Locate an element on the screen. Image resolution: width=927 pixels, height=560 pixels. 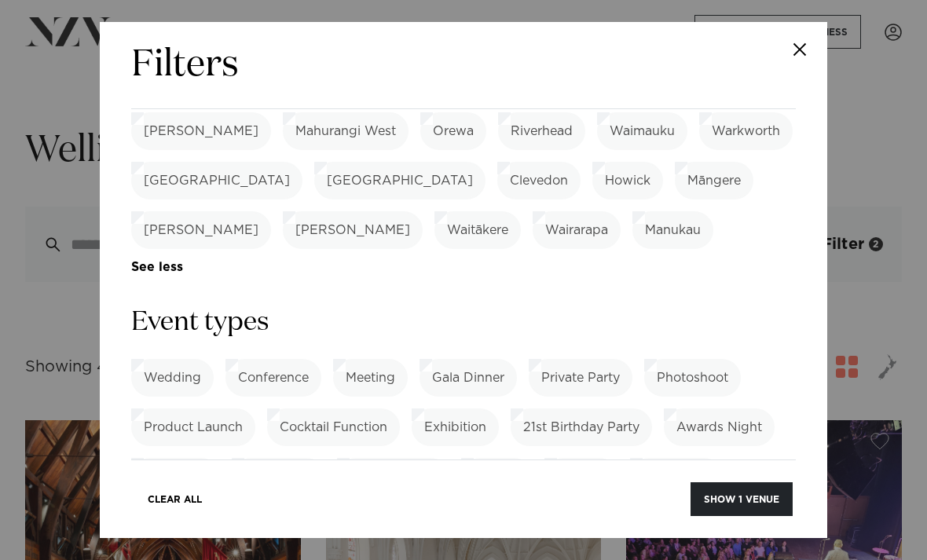
label: Workshop is located at coordinates (175, 476).